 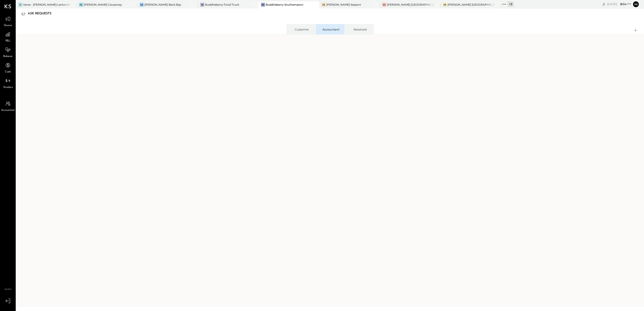 What do you see at coordinates (284, 4) in the screenshot?
I see `div: Buddhaberry Southampton` at bounding box center [284, 4].